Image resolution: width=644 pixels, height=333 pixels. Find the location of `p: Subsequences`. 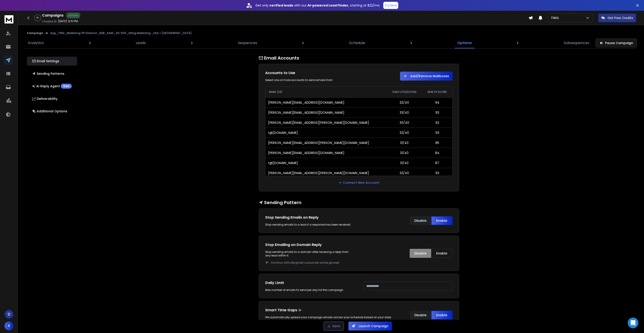

p: Subsequences is located at coordinates (577, 43).